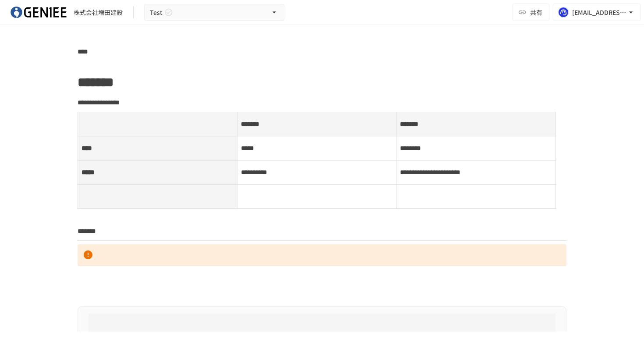 The image size is (644, 350). What do you see at coordinates (214, 12) in the screenshot?
I see `button: Test` at bounding box center [214, 12].